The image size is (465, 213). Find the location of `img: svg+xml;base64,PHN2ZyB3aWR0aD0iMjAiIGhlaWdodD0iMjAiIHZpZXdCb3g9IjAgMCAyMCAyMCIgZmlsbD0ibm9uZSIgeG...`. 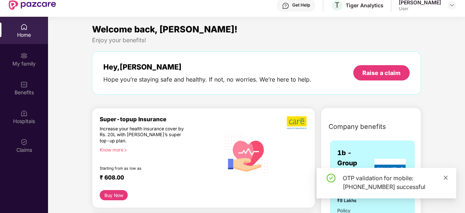

img: svg+xml;base64,PHN2ZyB3aWR0aD0iMjAiIGhlaWdodD0iMjAiIHZpZXdCb3g9IjAgMCAyMCAyMCIgZmlsbD0ibm9uZSIgeG... is located at coordinates (24, 56).